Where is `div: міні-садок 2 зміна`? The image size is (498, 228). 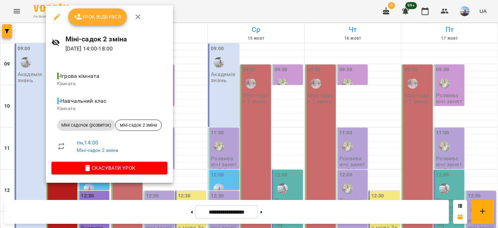
div: міні-садок 2 зміна is located at coordinates (138, 125).